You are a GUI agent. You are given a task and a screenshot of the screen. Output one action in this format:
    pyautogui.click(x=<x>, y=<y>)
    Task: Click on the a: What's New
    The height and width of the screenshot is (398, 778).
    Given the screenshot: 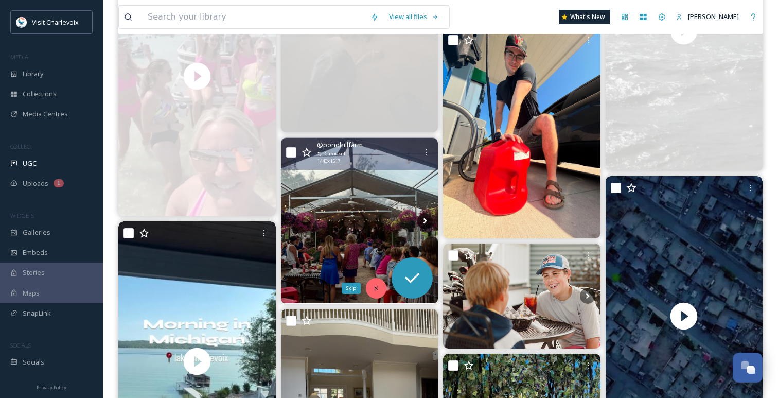 What is the action you would take?
    pyautogui.click(x=584, y=17)
    